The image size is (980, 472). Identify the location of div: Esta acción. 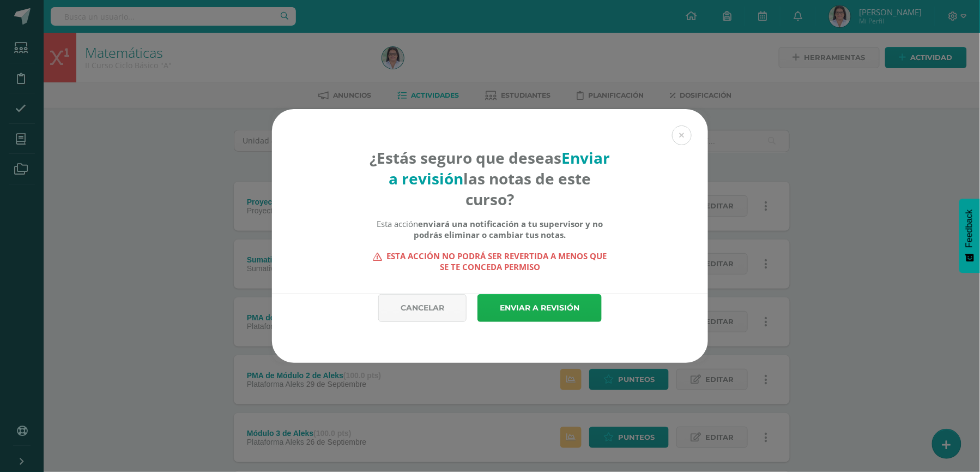
(490, 229).